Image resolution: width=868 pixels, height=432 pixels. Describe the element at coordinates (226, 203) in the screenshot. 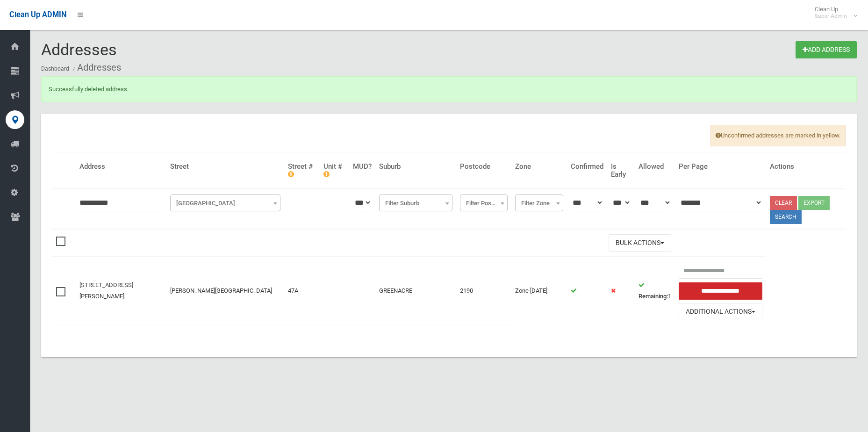

I see `span: Filter Street` at that location.